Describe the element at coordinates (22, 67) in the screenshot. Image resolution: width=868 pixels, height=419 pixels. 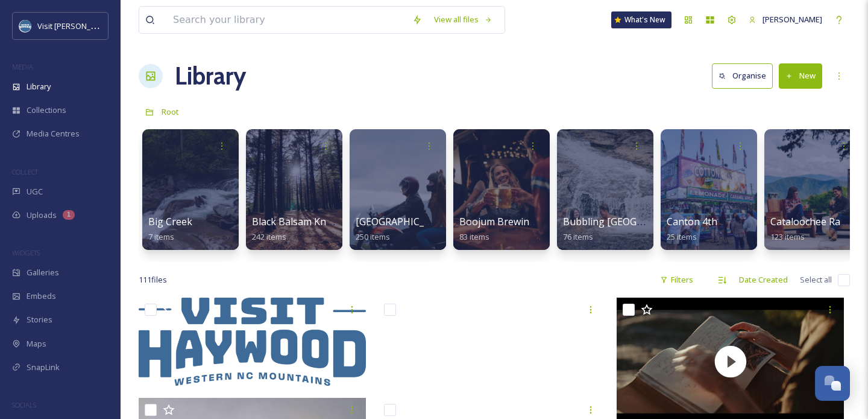
I see `span: MEDIA` at that location.